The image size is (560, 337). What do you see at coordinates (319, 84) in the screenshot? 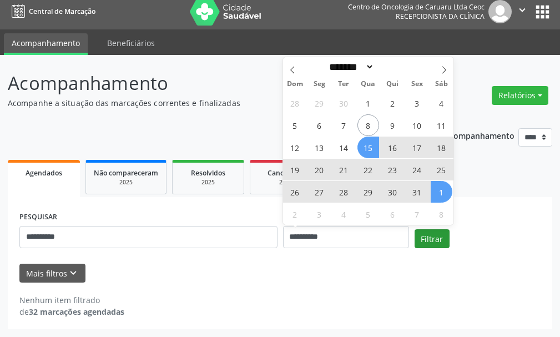
I see `span: Seg` at bounding box center [319, 84].